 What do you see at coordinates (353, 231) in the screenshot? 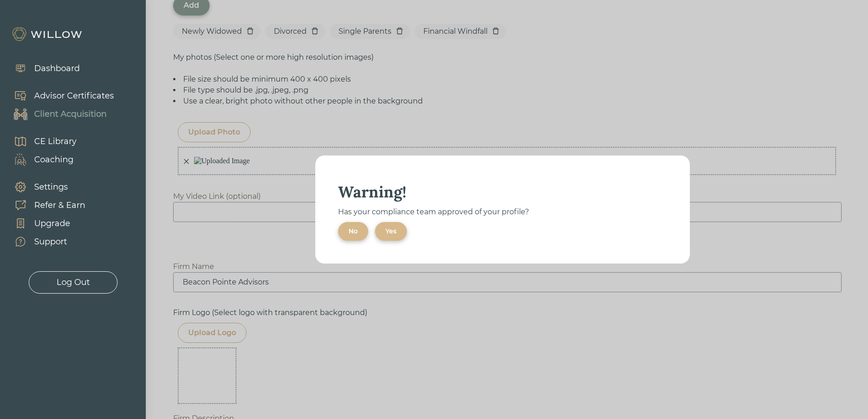
I see `div: No` at bounding box center [353, 231].